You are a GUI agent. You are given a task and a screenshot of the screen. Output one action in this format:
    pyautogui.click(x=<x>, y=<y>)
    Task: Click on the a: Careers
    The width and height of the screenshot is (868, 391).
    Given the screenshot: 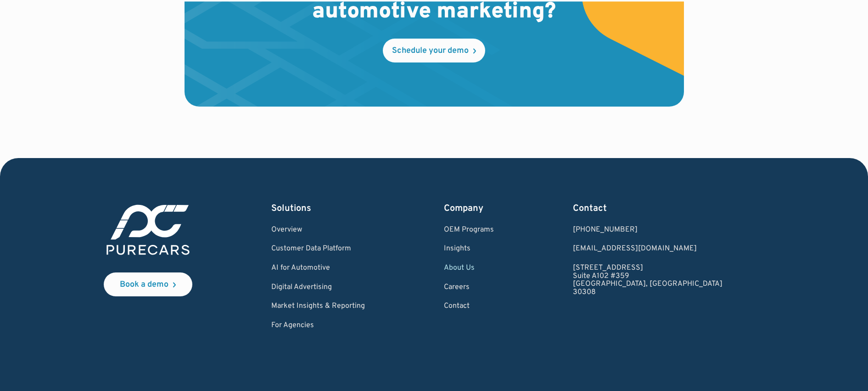 What is the action you would take?
    pyautogui.click(x=468, y=288)
    